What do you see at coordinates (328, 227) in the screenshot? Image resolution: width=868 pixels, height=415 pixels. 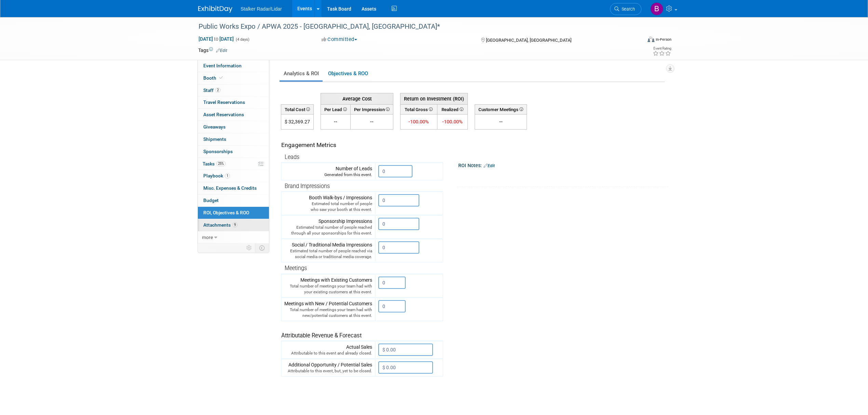 I see `div: Sponsorship Impressions` at bounding box center [328, 227].